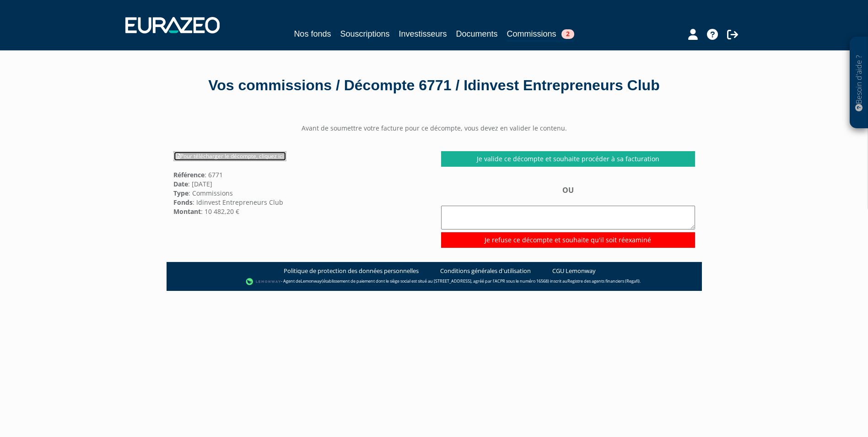 The width and height of the screenshot is (868, 437). What do you see at coordinates (181, 184) in the screenshot?
I see `strong: Date` at bounding box center [181, 184].